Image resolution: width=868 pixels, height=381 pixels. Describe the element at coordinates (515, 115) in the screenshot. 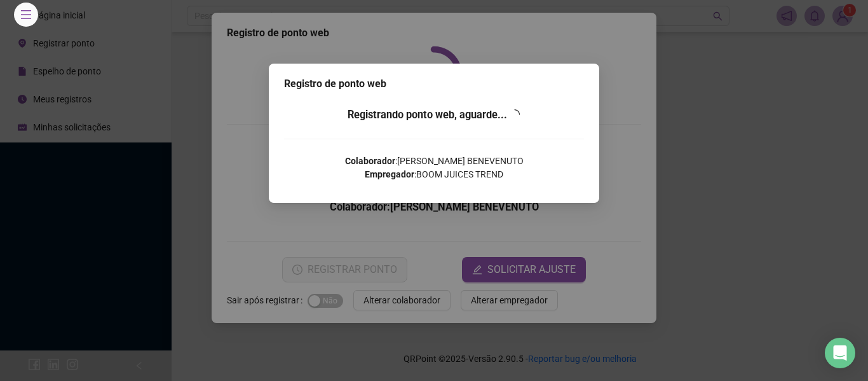

I see `span: loading` at that location.